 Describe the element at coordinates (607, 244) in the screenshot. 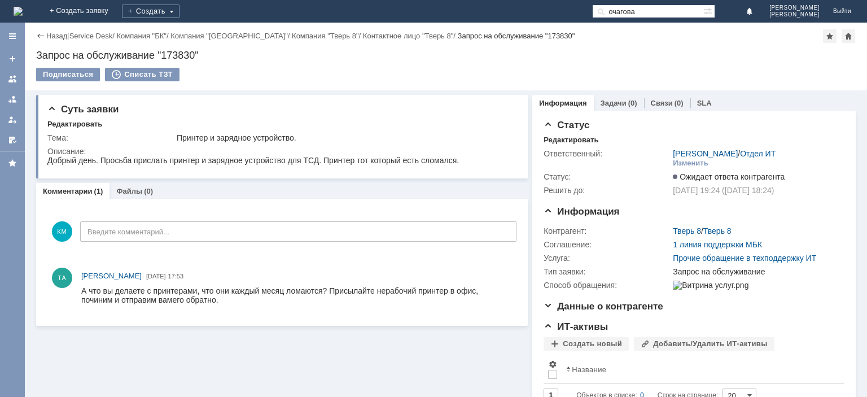

I see `div: Соглашение:` at that location.